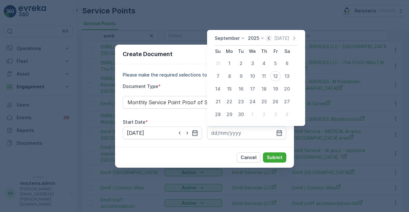 The height and width of the screenshot is (212, 409). I want to click on p: Please make the required selections to create your document., so click(204, 75).